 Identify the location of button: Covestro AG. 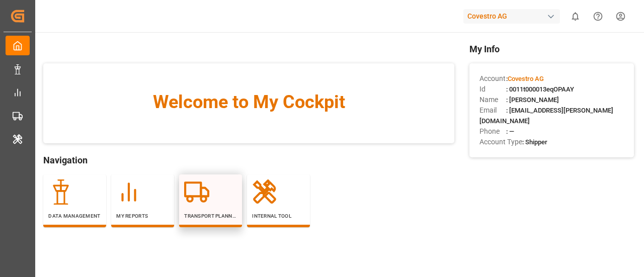
(514, 16).